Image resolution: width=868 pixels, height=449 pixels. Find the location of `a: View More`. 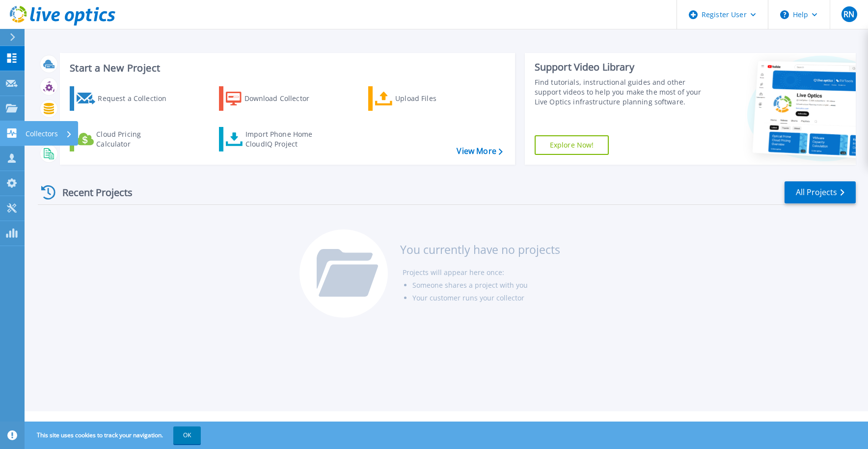

a: View More is located at coordinates (479, 151).